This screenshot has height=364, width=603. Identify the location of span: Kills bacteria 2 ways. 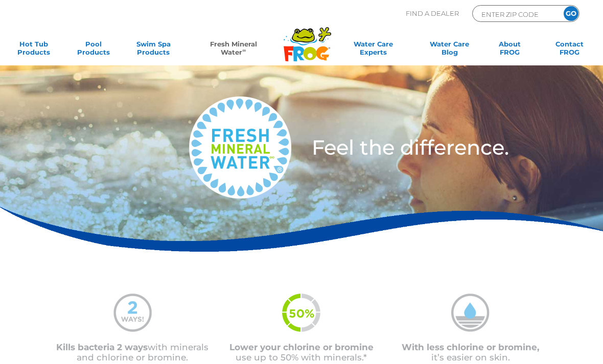
(102, 347).